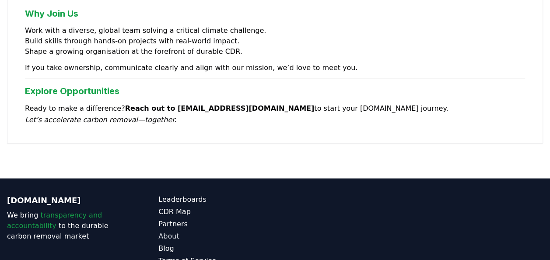  I want to click on a: Leaderboards, so click(217, 200).